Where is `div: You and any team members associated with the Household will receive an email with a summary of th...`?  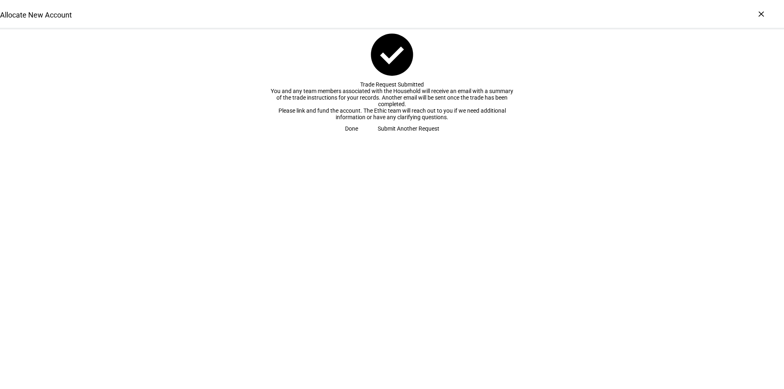 div: You and any team members associated with the Household will receive an email with a summary of th... is located at coordinates (392, 98).